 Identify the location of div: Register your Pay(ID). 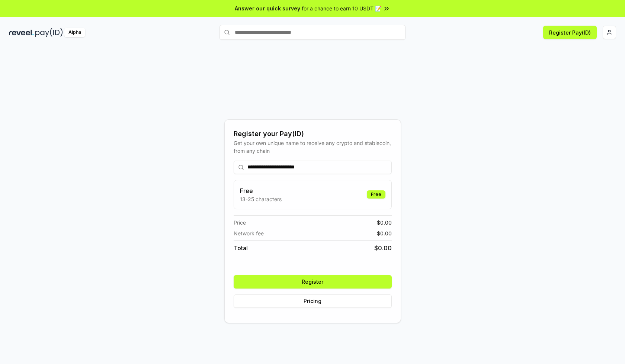
(312, 134).